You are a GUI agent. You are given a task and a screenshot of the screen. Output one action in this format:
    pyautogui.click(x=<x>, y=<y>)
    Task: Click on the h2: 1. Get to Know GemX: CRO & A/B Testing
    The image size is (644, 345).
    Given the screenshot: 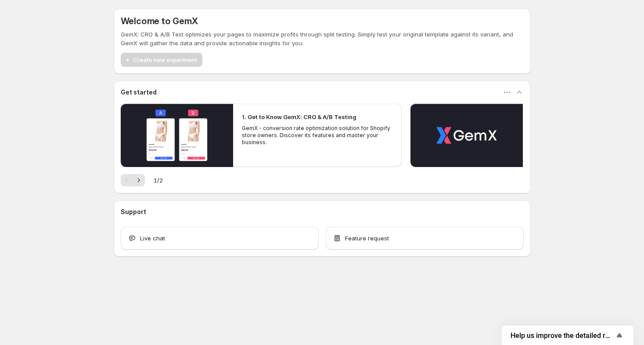 What is the action you would take?
    pyautogui.click(x=299, y=117)
    